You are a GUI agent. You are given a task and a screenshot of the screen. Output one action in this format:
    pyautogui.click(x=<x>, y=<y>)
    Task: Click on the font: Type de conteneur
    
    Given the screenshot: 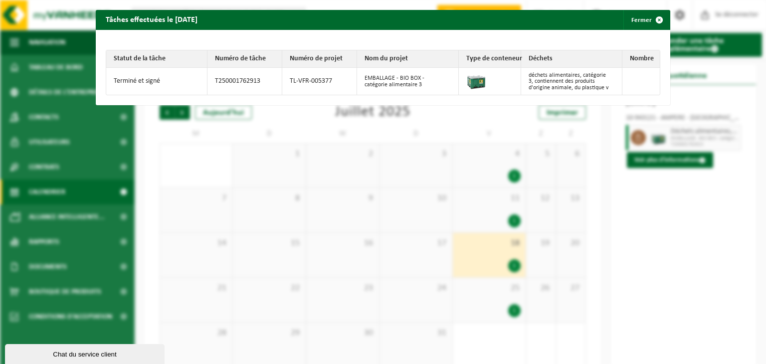 What is the action you would take?
    pyautogui.click(x=494, y=58)
    